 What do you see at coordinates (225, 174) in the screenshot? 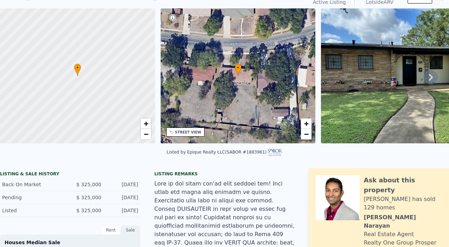
I see `div: Listing remarks` at bounding box center [225, 174].